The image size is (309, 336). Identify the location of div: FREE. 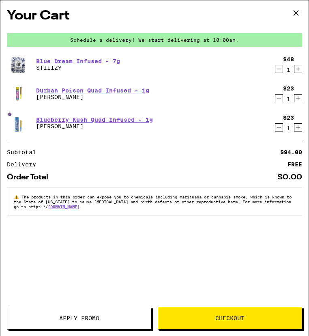
(295, 164).